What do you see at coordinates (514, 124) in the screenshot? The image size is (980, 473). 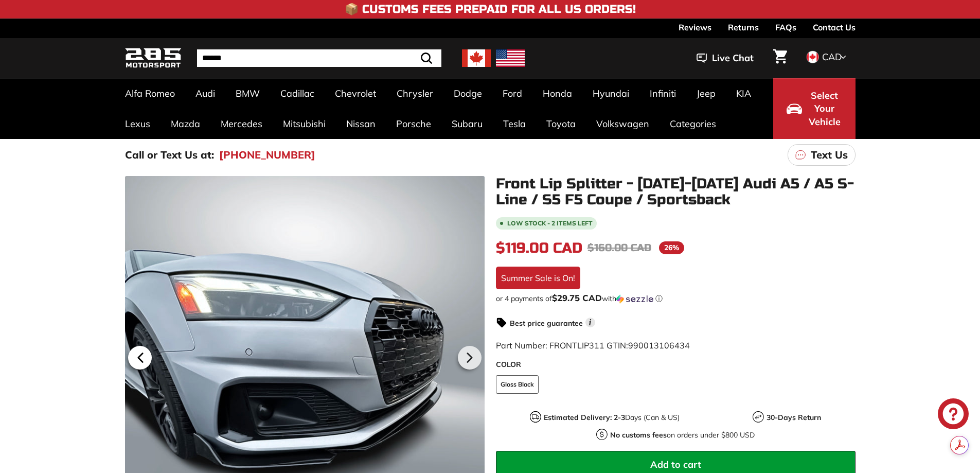 I see `a: Tesla` at bounding box center [514, 124].